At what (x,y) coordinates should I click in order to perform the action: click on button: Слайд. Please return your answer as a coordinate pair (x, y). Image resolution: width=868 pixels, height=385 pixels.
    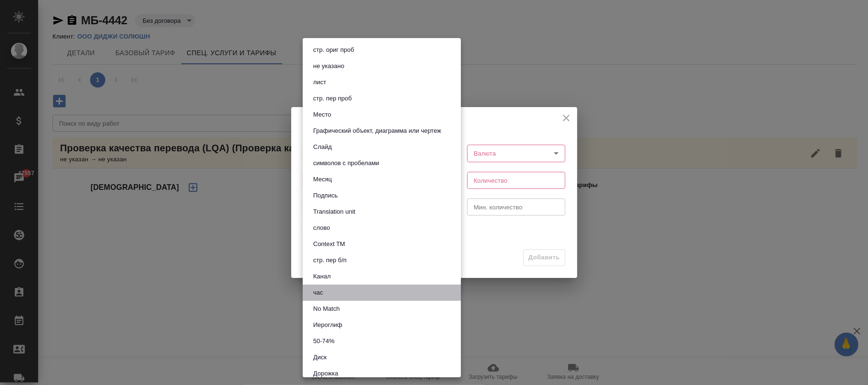
    Looking at the image, I should click on (322, 147).